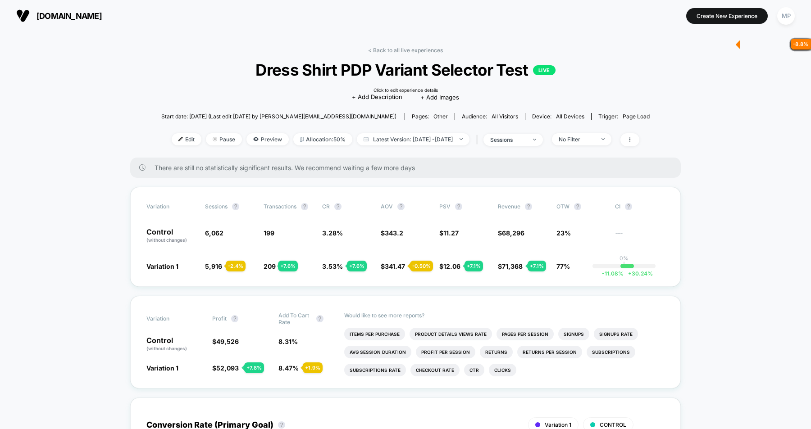 The height and width of the screenshot is (429, 811). What do you see at coordinates (550, 352) in the screenshot?
I see `li: Returns Per Session` at bounding box center [550, 352].